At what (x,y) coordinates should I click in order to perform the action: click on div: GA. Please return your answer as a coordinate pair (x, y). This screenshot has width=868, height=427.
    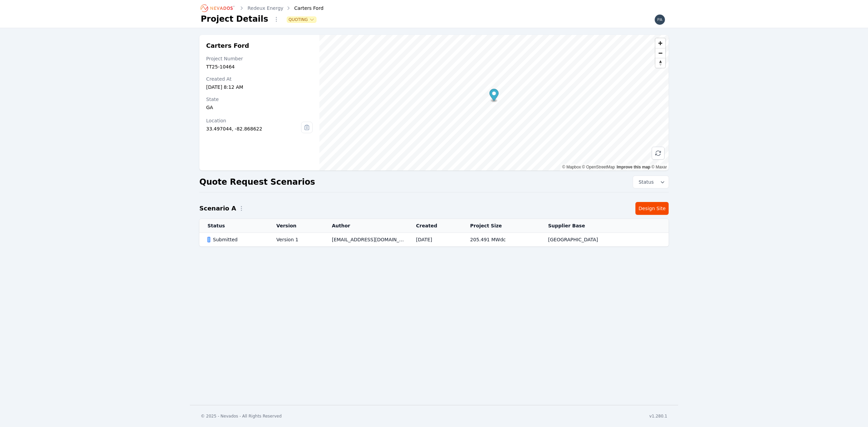
    Looking at the image, I should click on (259, 107).